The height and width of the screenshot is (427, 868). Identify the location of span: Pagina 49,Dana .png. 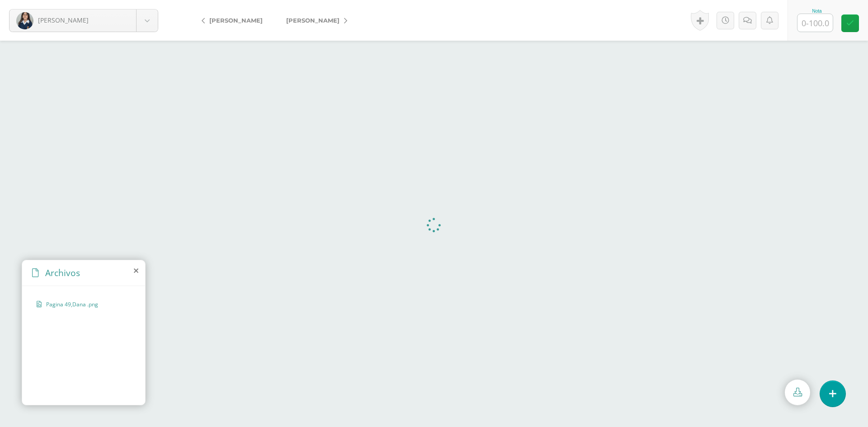
(83, 304).